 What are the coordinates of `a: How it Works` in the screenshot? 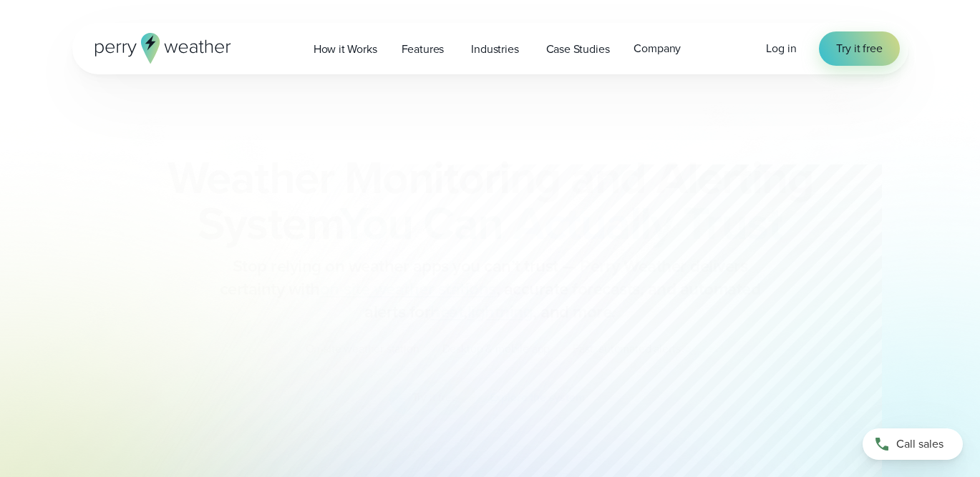 It's located at (345, 49).